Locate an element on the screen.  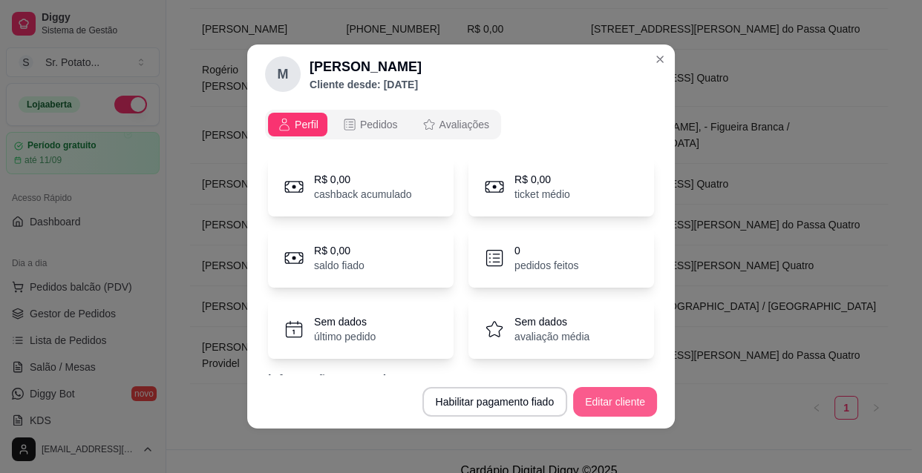
div: M is located at coordinates (283, 74).